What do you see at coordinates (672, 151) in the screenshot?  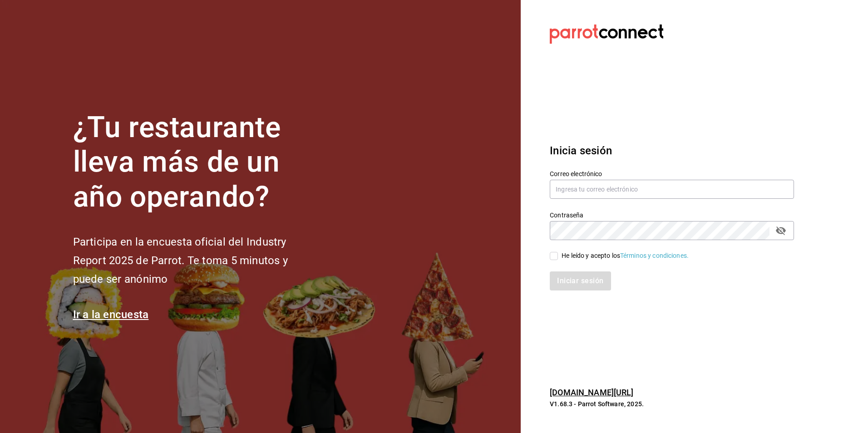 I see `h3: Inicia sesión` at bounding box center [672, 151].